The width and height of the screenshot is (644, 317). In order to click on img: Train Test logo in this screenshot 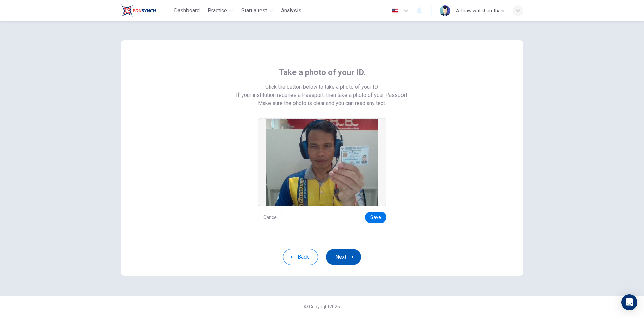, I will do `click(138, 11)`.